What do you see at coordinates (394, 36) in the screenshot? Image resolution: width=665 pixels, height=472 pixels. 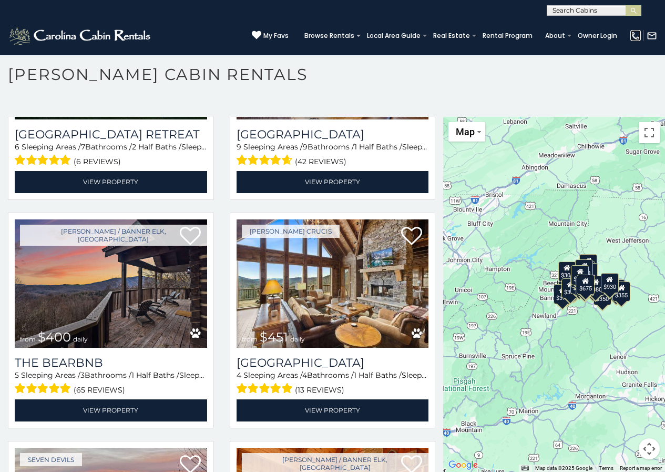 I see `a: Local Area Guide` at bounding box center [394, 36].